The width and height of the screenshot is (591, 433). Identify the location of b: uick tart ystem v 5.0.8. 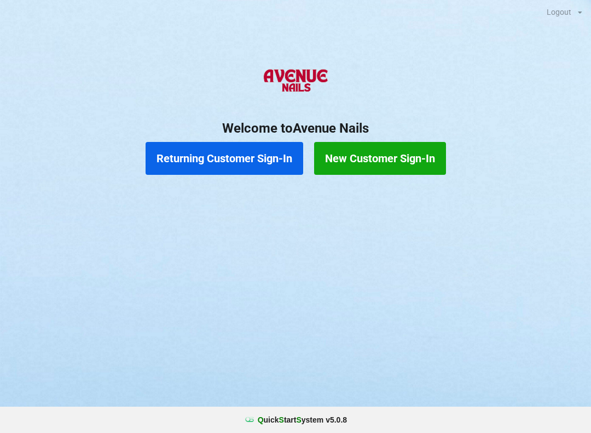
(302, 419).